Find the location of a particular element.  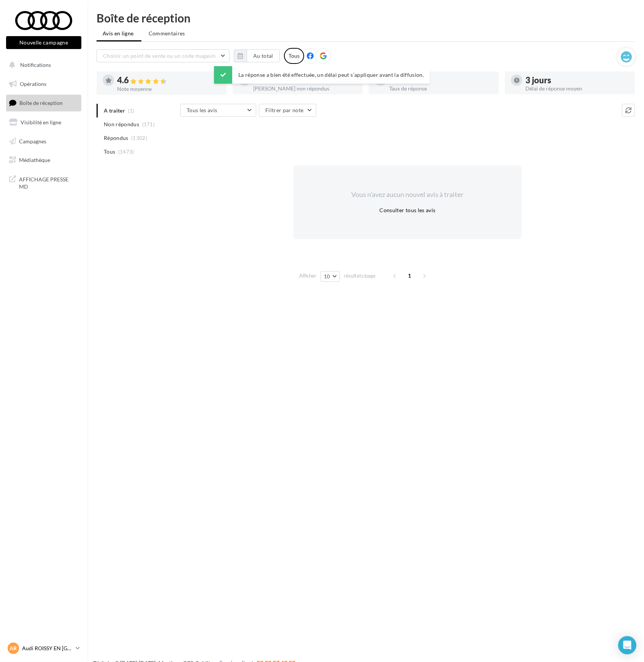

button: Notifications is located at coordinates (43, 65).